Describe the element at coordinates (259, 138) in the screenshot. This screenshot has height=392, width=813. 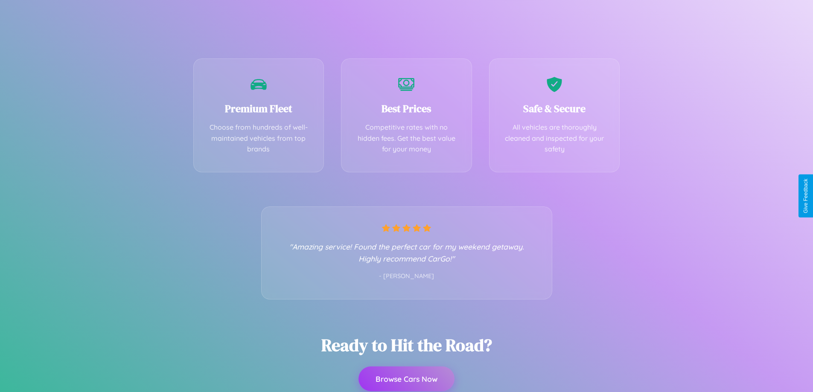
I see `p: Choose from hundreds of well-maintained vehicles from top brands` at that location.